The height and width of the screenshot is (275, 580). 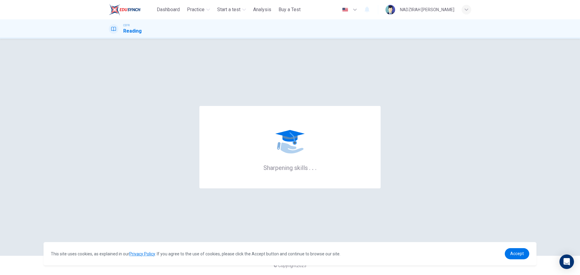 I want to click on img: en, so click(x=345, y=10).